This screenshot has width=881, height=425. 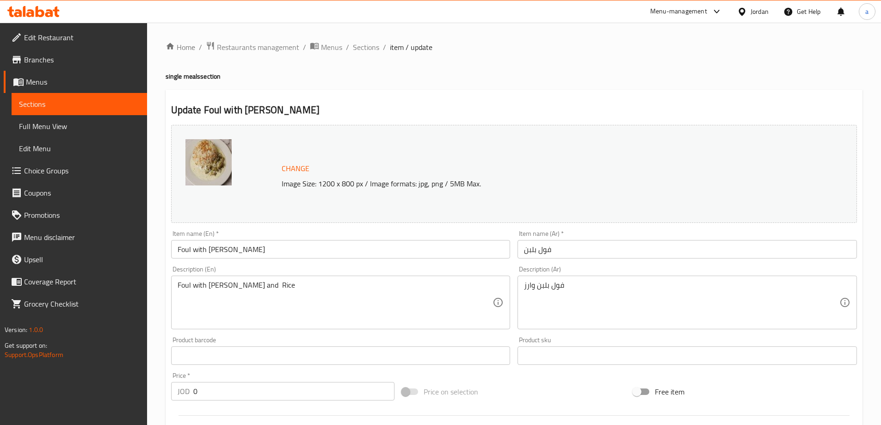 What do you see at coordinates (451, 392) in the screenshot?
I see `span: Price on selection` at bounding box center [451, 392].